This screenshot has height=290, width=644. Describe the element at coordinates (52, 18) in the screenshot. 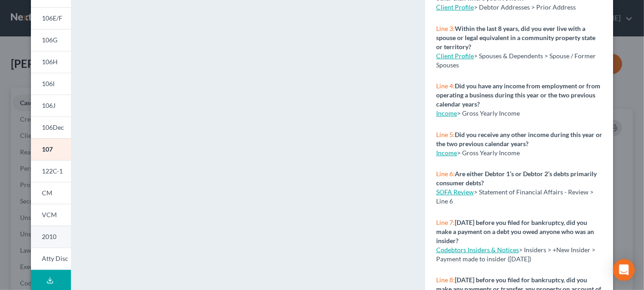

I see `span: 106E/F` at that location.